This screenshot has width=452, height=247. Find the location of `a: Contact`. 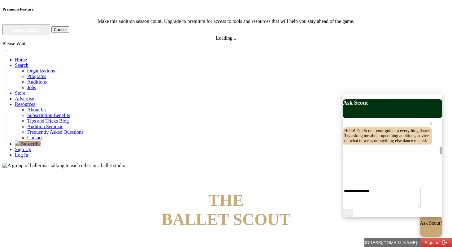

a: Contact is located at coordinates (35, 137).